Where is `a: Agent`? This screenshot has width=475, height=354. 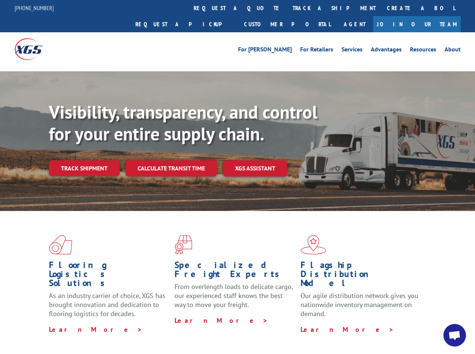
a: Agent is located at coordinates (354, 24).